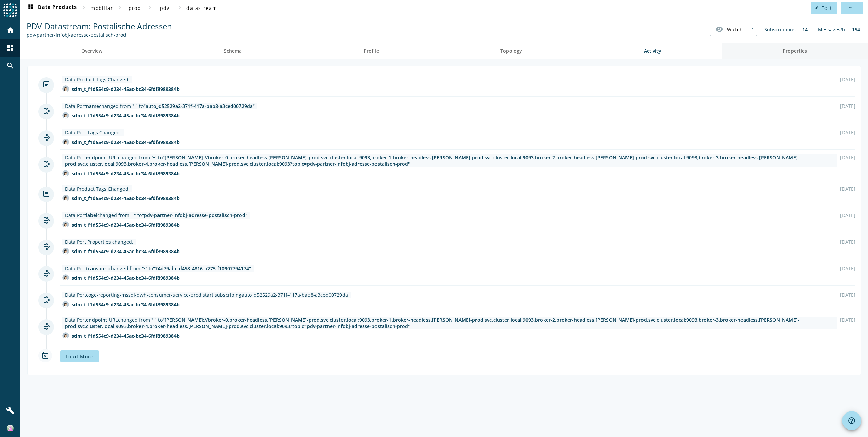 The image size is (868, 437). What do you see at coordinates (653, 51) in the screenshot?
I see `span: Activity` at bounding box center [653, 51].